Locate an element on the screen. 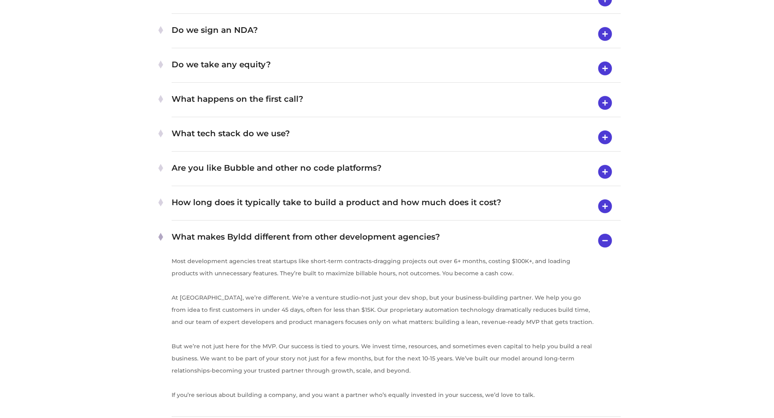 The image size is (774, 418). h4: Do we sign an NDA? is located at coordinates (396, 34).